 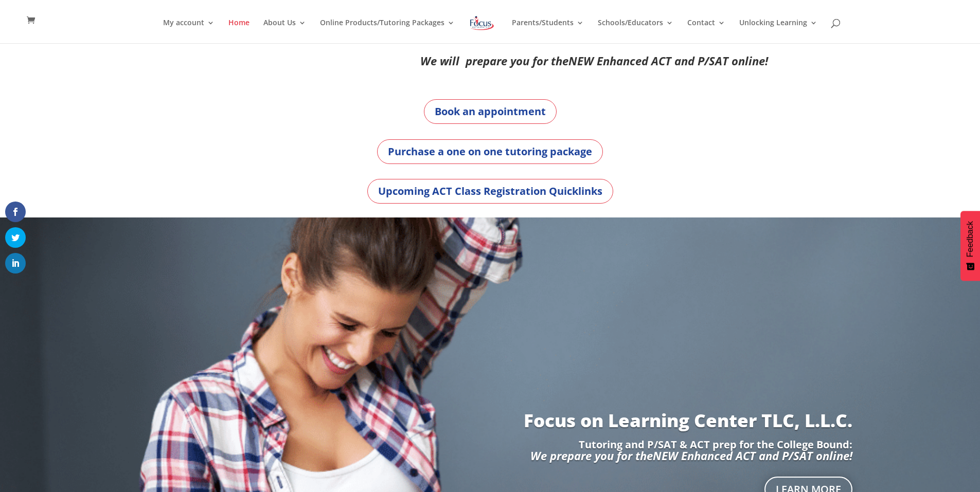 What do you see at coordinates (189, 31) in the screenshot?
I see `a: My account` at bounding box center [189, 31].